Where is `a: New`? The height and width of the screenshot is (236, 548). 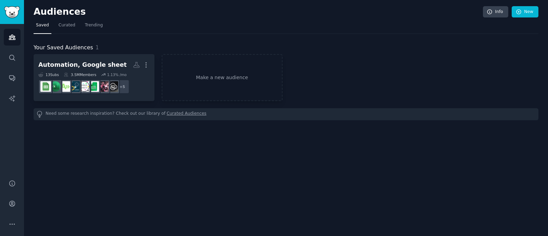
a: New is located at coordinates (525, 12).